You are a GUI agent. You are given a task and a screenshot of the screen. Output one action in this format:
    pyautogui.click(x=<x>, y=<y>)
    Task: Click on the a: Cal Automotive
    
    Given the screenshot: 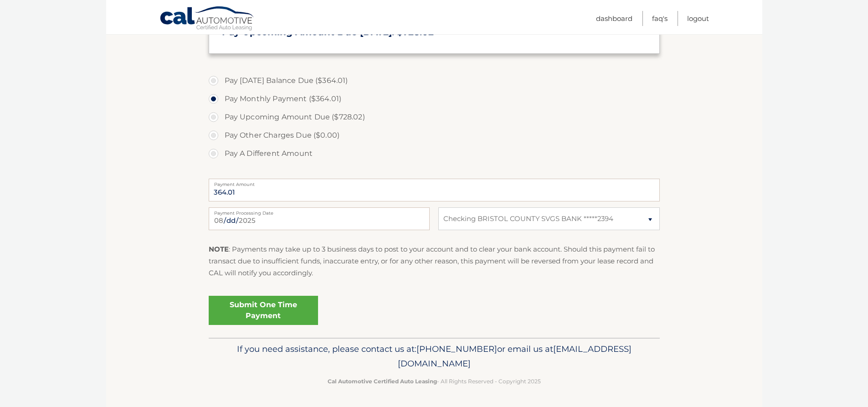 What is the action you would take?
    pyautogui.click(x=207, y=19)
    